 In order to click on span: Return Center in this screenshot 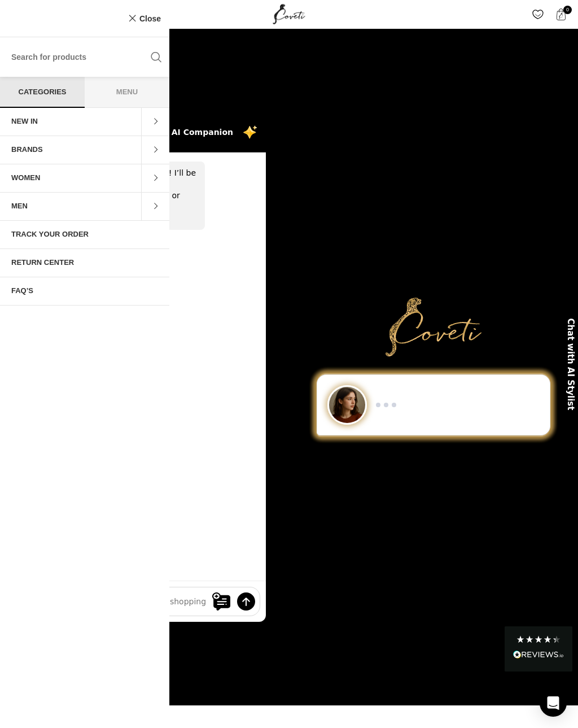, I will do `click(43, 262)`.